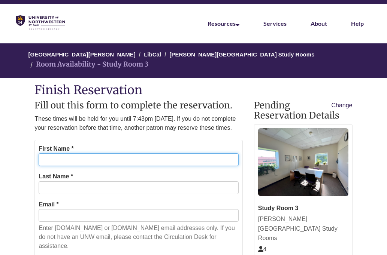  Describe the element at coordinates (138, 106) in the screenshot. I see `h2: Fill out this form to complete the reservation.` at that location.